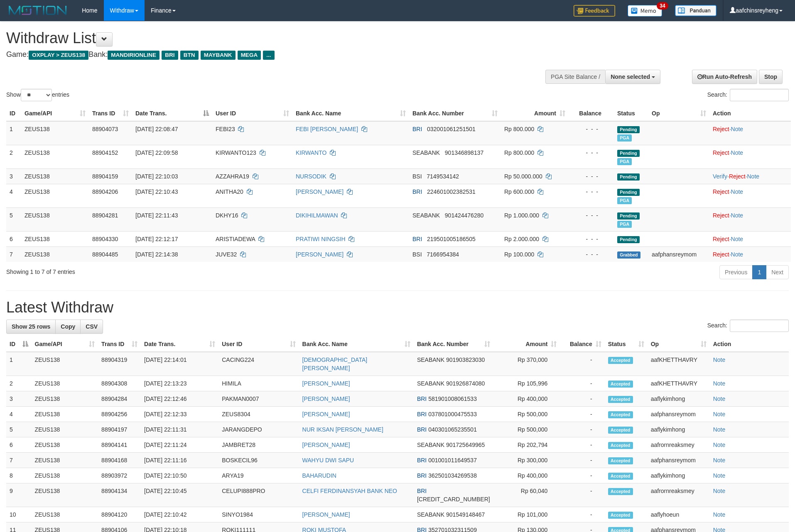 The height and width of the screenshot is (532, 795). Describe the element at coordinates (527, 495) in the screenshot. I see `td: Rp 60,040` at that location.